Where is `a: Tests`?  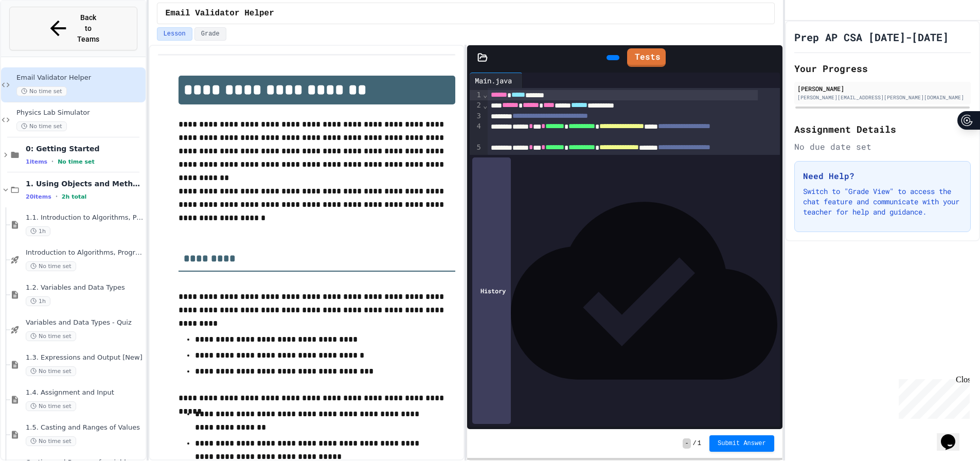
a: Tests is located at coordinates (646, 58).